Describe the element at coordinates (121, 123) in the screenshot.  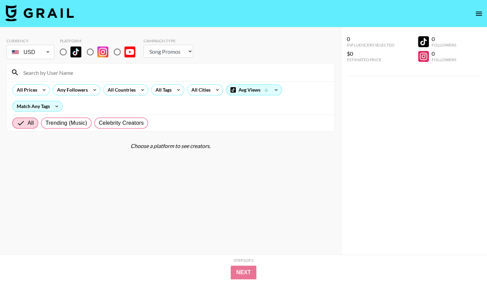
I see `span: Celebrity Creators` at that location.